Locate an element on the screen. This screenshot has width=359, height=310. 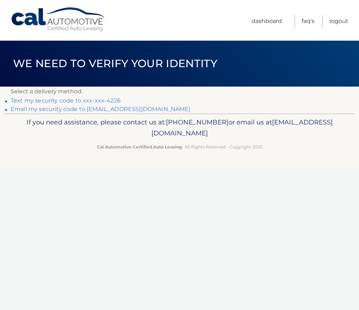
p: - All Rights Reserved - Copyright 2025 is located at coordinates (179, 147).